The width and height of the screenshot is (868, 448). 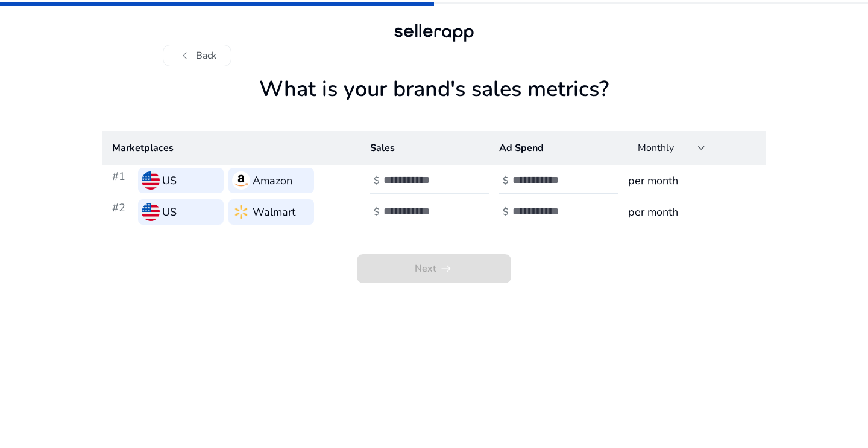 What do you see at coordinates (185, 55) in the screenshot?
I see `span: chevron_left` at bounding box center [185, 55].